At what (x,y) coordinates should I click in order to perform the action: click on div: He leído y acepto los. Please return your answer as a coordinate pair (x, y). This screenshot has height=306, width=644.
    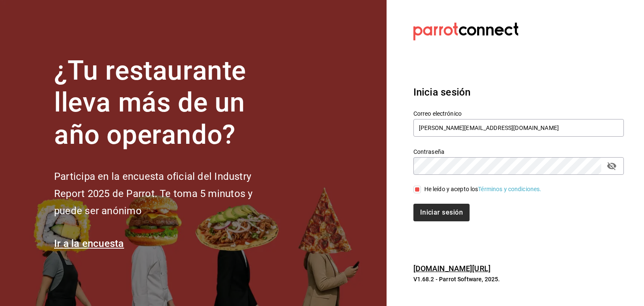
    Looking at the image, I should click on (483, 188).